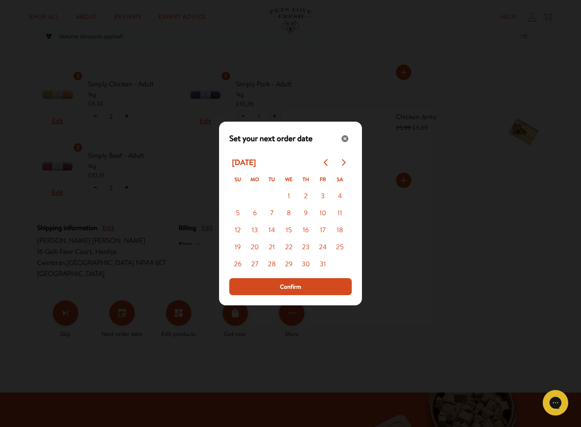  I want to click on th: Monday, so click(255, 179).